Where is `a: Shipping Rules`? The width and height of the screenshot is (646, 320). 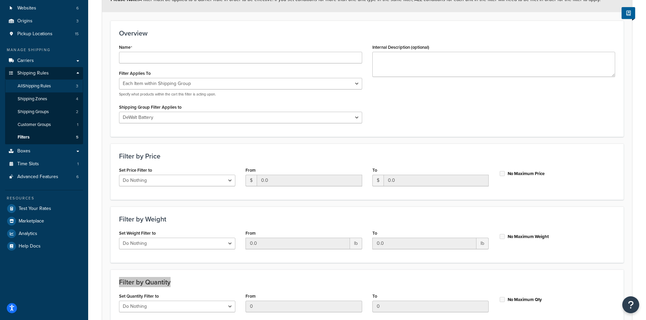 a: Shipping Rules is located at coordinates (44, 73).